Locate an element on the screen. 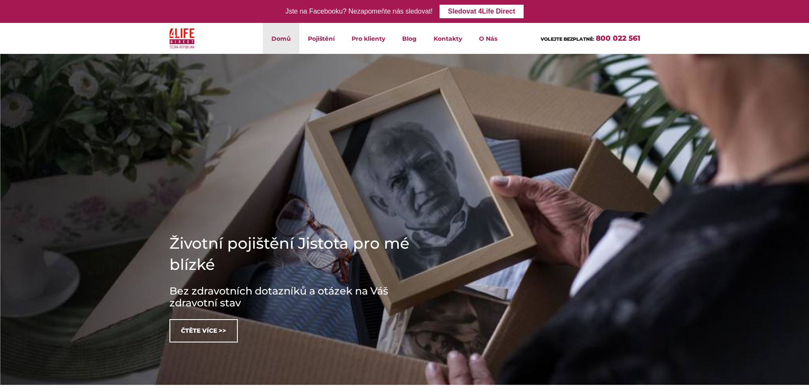 This screenshot has height=390, width=809. a: 800 022 561 is located at coordinates (618, 38).